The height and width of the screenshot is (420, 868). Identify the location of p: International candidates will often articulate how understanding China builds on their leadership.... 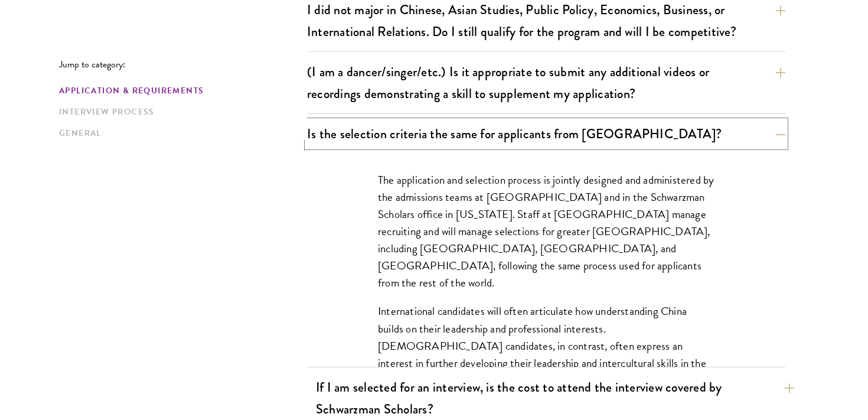
(546, 345).